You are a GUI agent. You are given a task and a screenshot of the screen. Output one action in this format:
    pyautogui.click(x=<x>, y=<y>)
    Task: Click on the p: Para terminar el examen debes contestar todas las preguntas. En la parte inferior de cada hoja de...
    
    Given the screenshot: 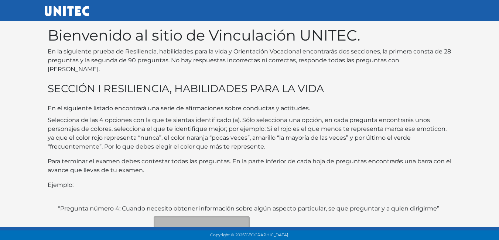 What is the action you would take?
    pyautogui.click(x=250, y=166)
    